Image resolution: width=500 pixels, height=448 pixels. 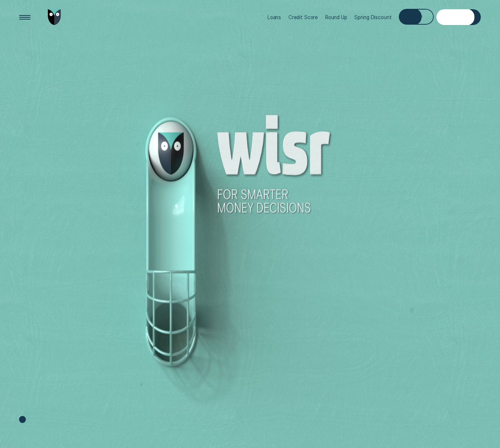 What do you see at coordinates (25, 17) in the screenshot?
I see `button: Open Menu` at bounding box center [25, 17].